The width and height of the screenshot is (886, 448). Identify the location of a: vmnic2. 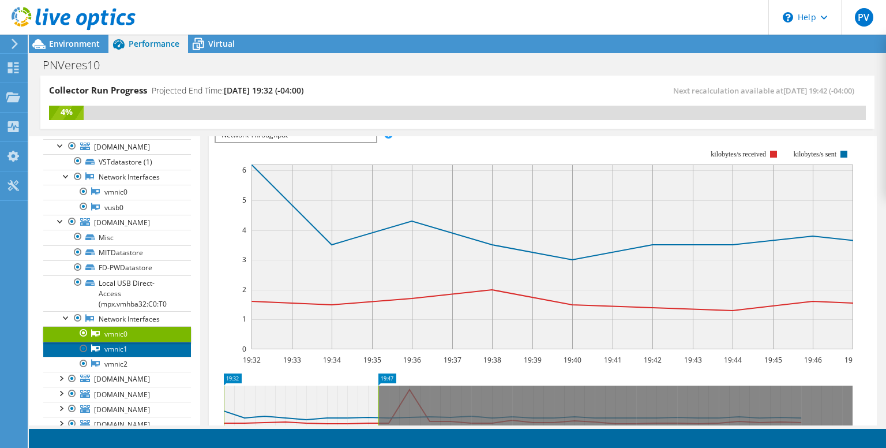
(117, 364).